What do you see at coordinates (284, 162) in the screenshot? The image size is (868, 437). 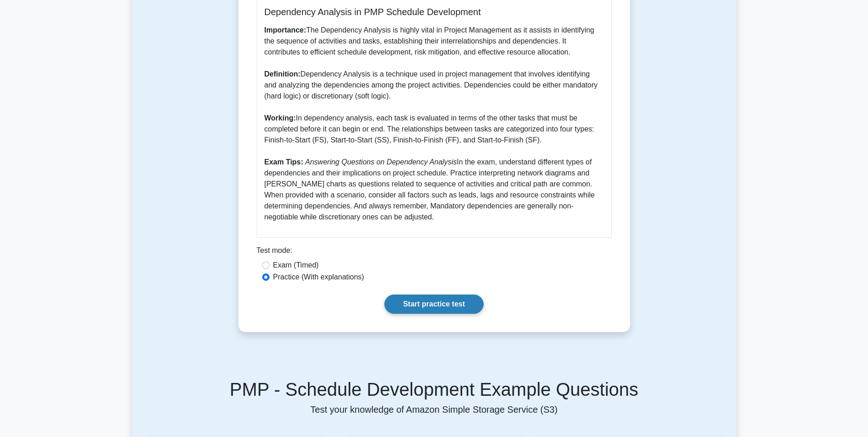 I see `b: Exam Tips:` at bounding box center [284, 162].